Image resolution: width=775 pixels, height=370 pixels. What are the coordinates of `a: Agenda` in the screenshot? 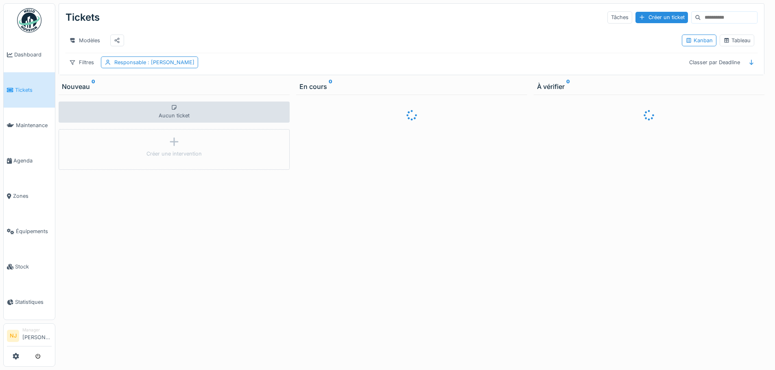 It's located at (29, 161).